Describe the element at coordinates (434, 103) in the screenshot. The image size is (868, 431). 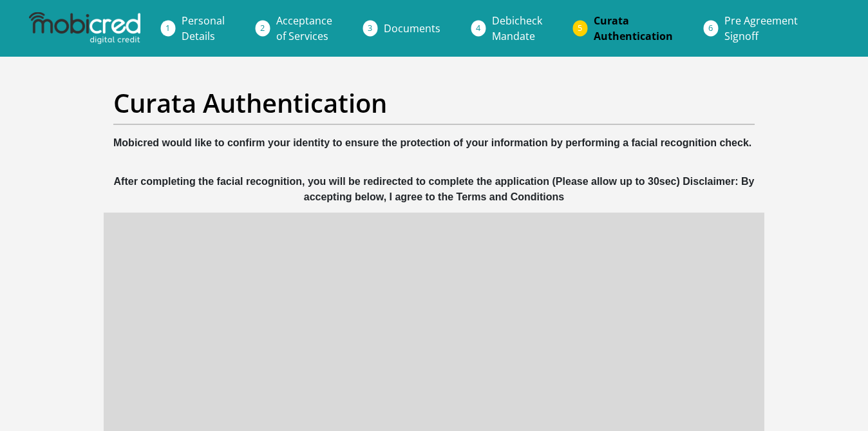
I see `h2: Curata Authentication` at that location.